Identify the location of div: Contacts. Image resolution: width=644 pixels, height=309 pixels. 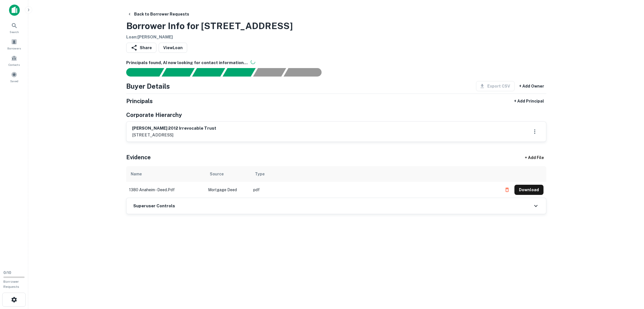
(14, 60).